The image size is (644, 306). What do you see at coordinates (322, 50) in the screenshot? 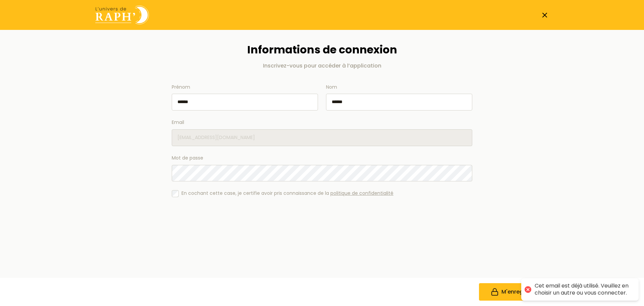
I see `h1: Informations de connexion` at bounding box center [322, 50].